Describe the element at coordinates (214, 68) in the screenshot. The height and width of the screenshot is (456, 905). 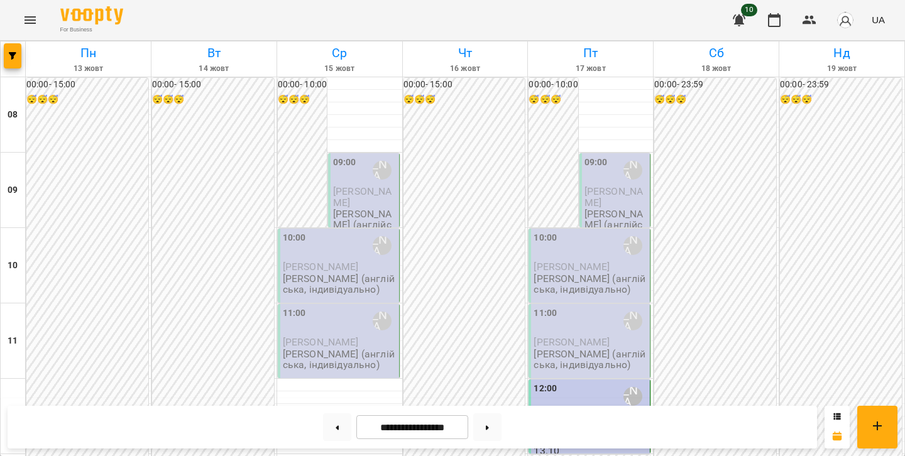
I see `h6: 14 жовт` at that location.